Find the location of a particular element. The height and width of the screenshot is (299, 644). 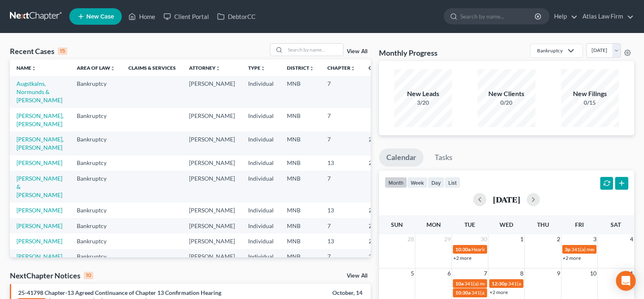

div: New Leads is located at coordinates (423, 94).